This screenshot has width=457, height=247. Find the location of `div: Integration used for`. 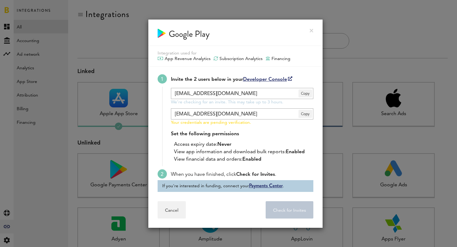

div: Integration used for is located at coordinates (235, 53).